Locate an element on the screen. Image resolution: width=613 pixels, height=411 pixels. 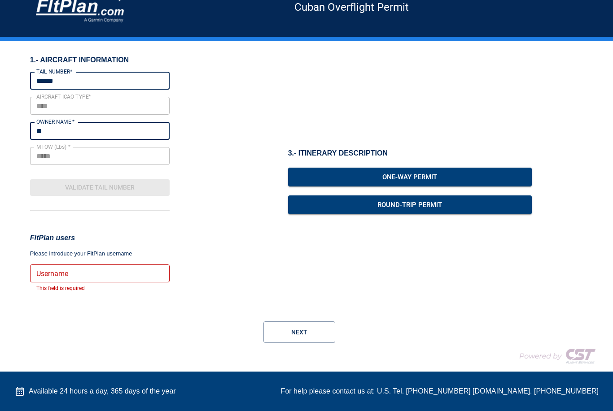
label: MTOW (Lbs) * is located at coordinates (53, 147).